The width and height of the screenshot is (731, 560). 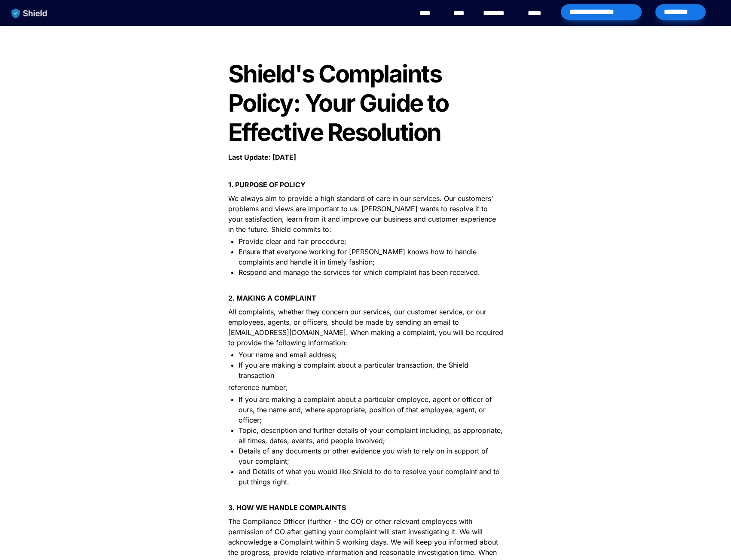 What do you see at coordinates (367, 328) in the screenshot?
I see `span: All complaints, whether they concern our services, our customer service, or our employees, agents...` at bounding box center [367, 328].